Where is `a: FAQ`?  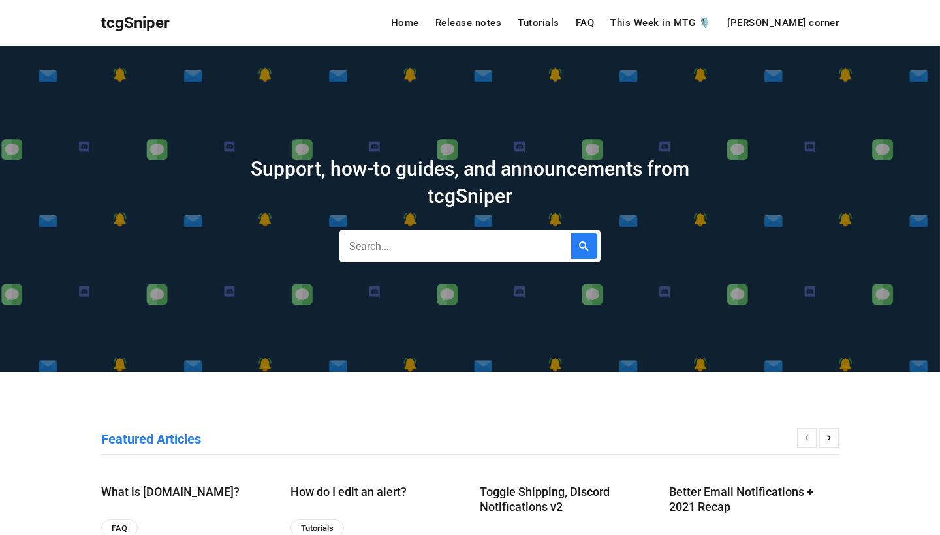 a: FAQ is located at coordinates (585, 23).